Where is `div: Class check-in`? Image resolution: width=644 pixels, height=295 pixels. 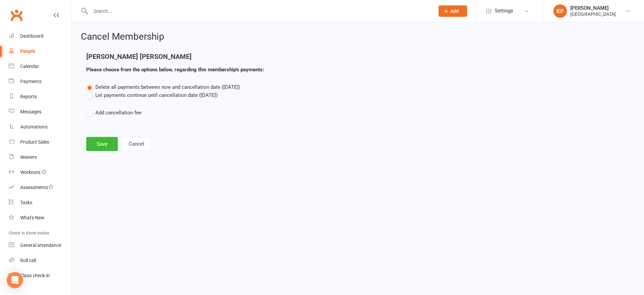
div: Class check-in is located at coordinates (35, 275).